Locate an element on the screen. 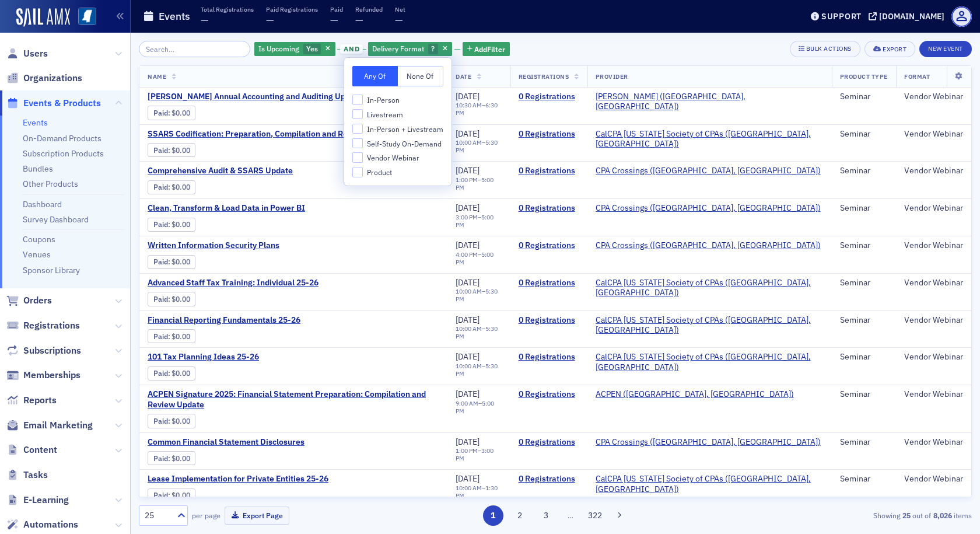  a: Bundles is located at coordinates (37, 169).